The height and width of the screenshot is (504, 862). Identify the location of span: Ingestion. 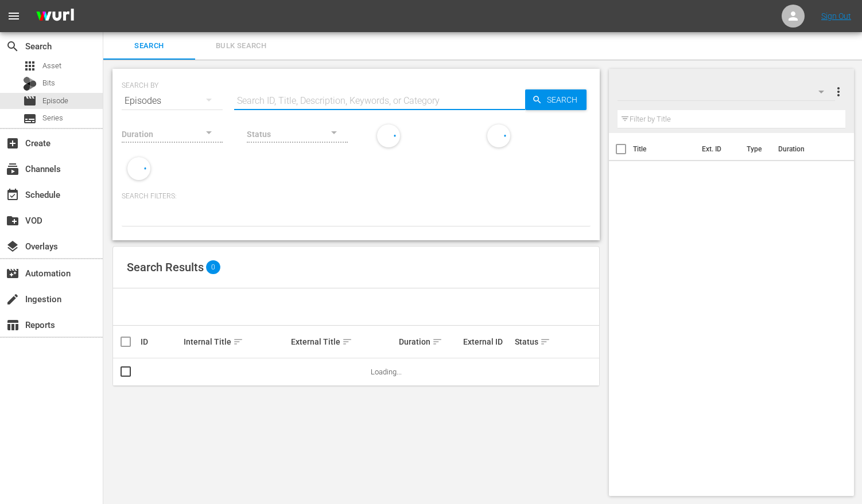
(12, 299).